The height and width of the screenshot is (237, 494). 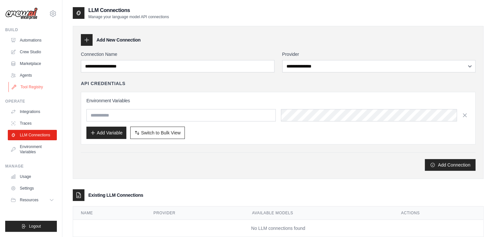 What do you see at coordinates (119, 40) in the screenshot?
I see `h3: Add New Connection` at bounding box center [119, 40].